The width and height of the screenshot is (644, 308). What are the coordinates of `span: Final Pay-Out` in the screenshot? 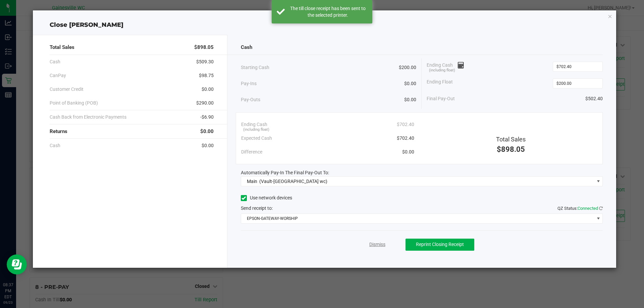 It's located at (441, 99).